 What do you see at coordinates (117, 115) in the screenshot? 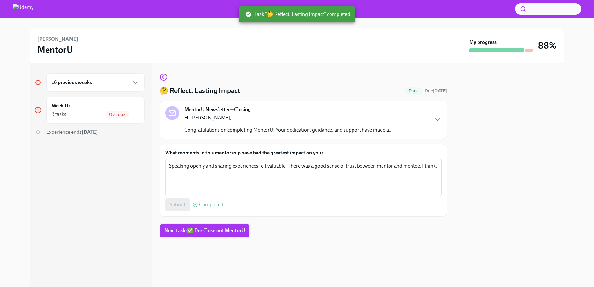
I see `span: Overdue` at bounding box center [117, 115].